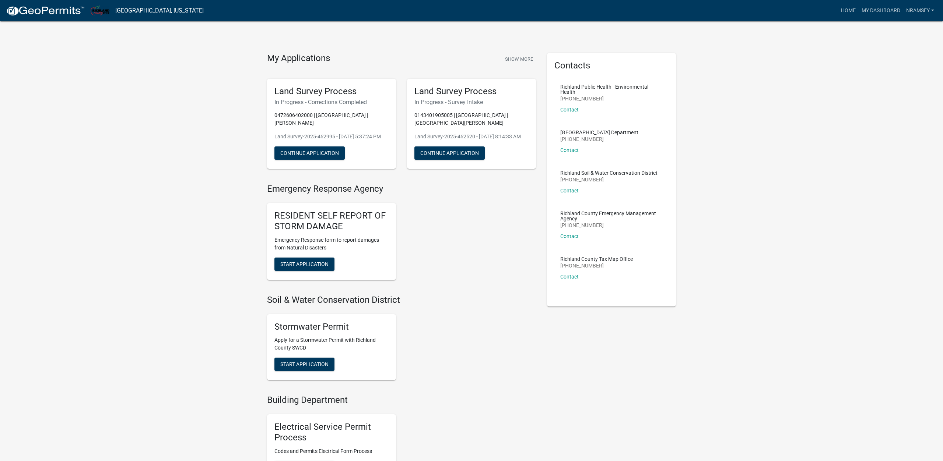  What do you see at coordinates (881, 11) in the screenshot?
I see `a: My Dashboard` at bounding box center [881, 11].